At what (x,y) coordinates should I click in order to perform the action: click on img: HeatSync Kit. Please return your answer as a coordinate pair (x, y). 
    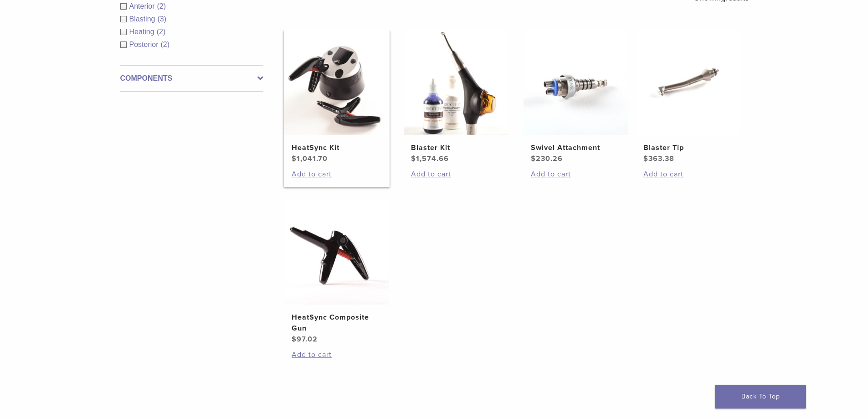
    Looking at the image, I should click on (336, 83).